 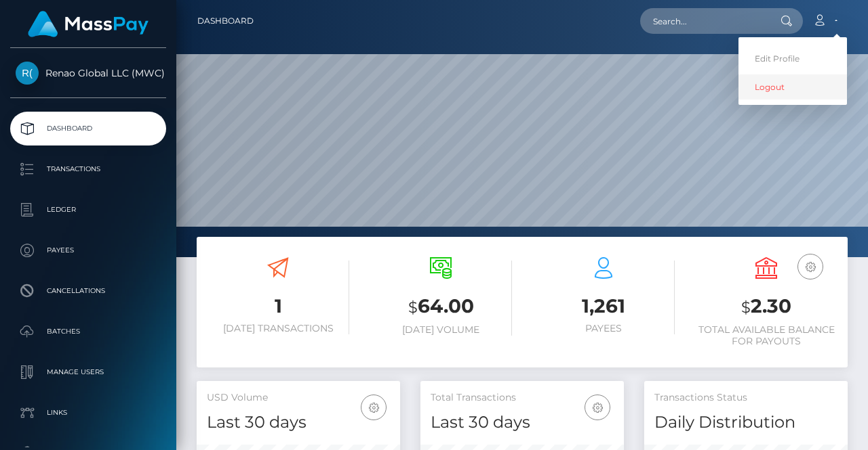 I want to click on a: Logout, so click(x=792, y=87).